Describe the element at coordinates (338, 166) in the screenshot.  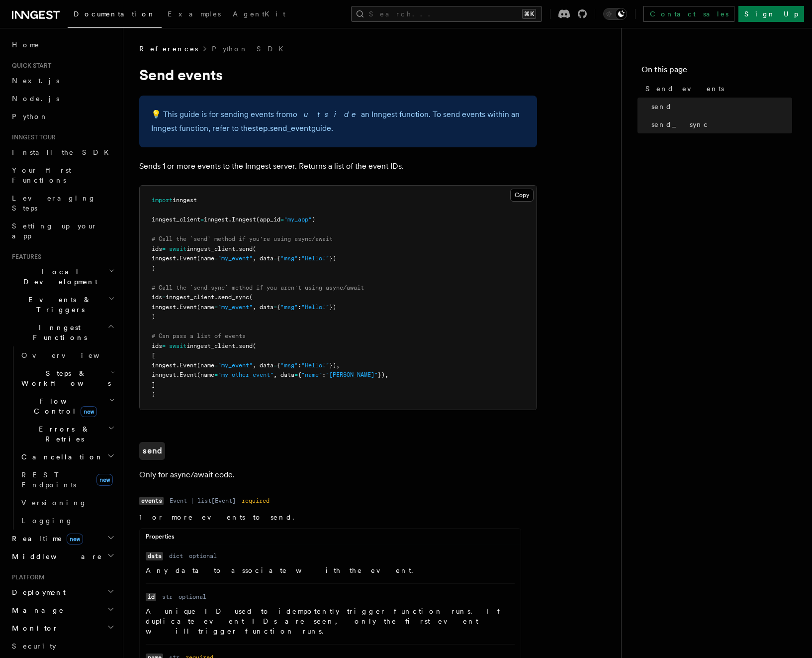
I see `p: Sends 1 or more events to the Inngest server. Returns a list of the event IDs.` at that location.